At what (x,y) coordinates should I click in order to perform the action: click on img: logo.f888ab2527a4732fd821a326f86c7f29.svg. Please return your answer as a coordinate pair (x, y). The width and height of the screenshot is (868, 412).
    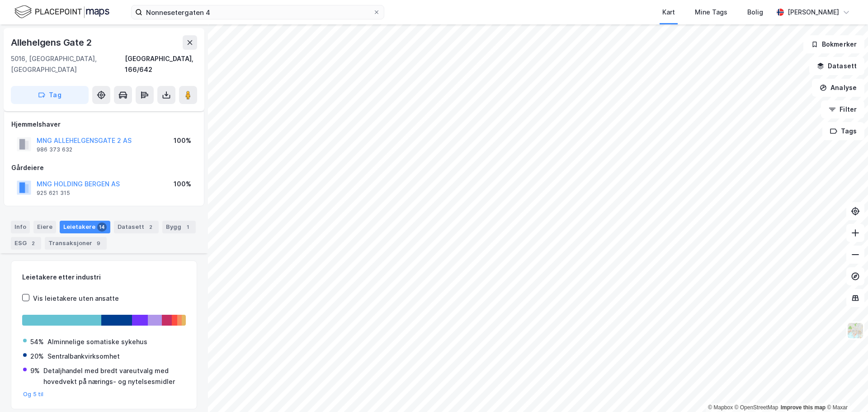
    Looking at the image, I should click on (62, 12).